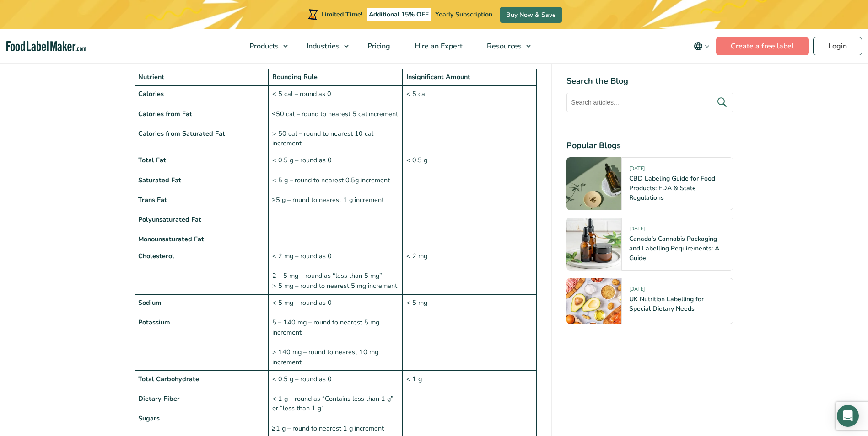  What do you see at coordinates (762, 46) in the screenshot?
I see `a: Create a free label` at bounding box center [762, 46].